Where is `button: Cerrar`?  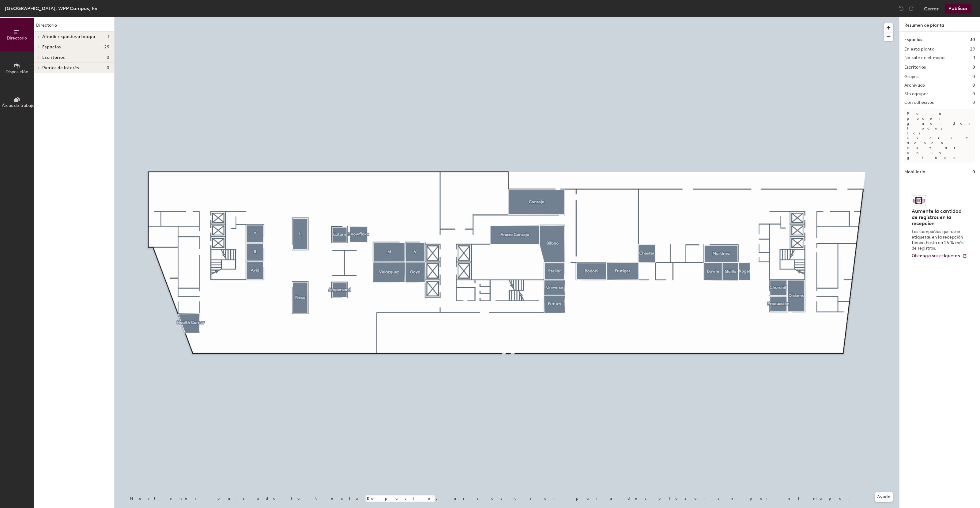 button: Cerrar is located at coordinates (931, 9).